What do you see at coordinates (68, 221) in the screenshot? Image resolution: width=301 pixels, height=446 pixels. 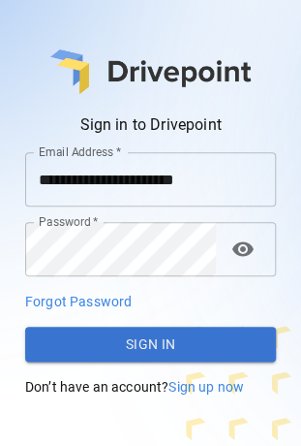 I see `label: Password` at bounding box center [68, 221].